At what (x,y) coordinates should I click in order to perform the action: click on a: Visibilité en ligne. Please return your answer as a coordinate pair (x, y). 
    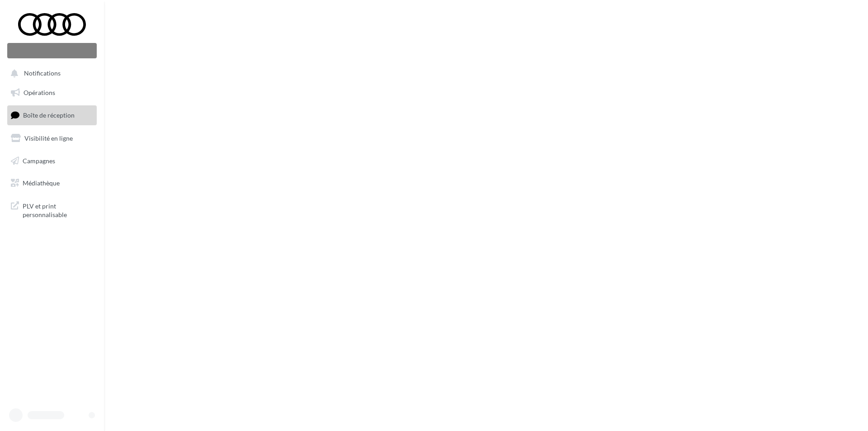
    Looking at the image, I should click on (52, 139).